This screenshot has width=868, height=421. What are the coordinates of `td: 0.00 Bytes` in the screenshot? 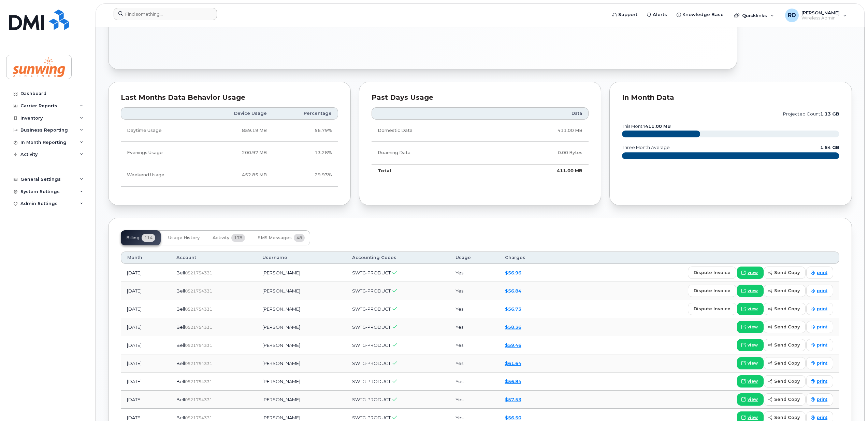 It's located at (540, 153).